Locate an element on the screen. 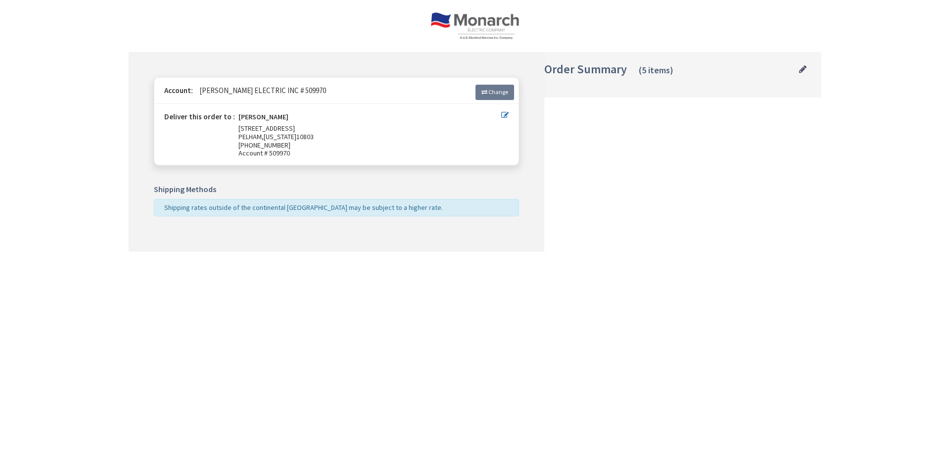 This screenshot has width=950, height=455. span: Order Summary is located at coordinates (585, 69).